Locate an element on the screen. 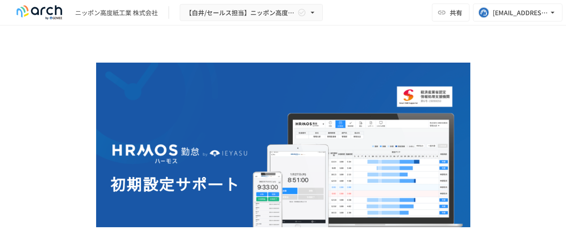  span: 共有 is located at coordinates (456, 13).